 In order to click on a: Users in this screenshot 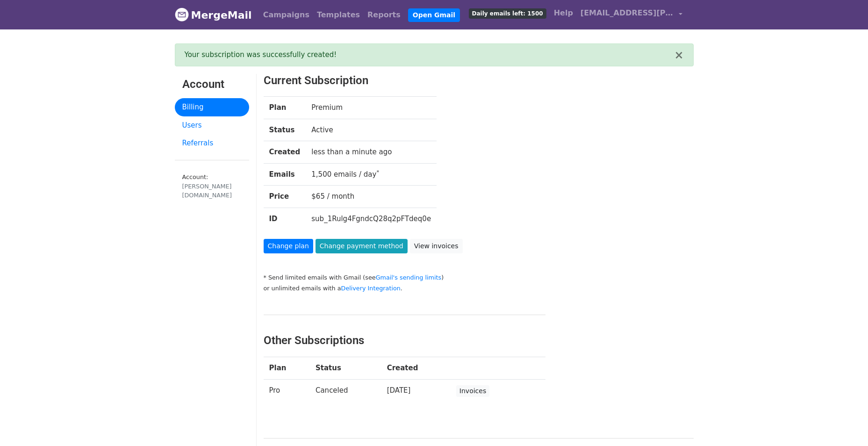, I will do `click(212, 125)`.